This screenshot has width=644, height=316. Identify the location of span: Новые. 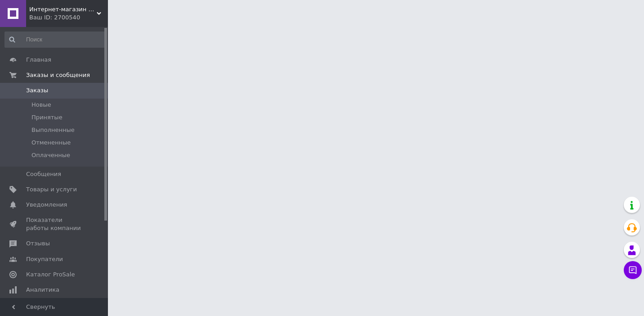
(41, 105).